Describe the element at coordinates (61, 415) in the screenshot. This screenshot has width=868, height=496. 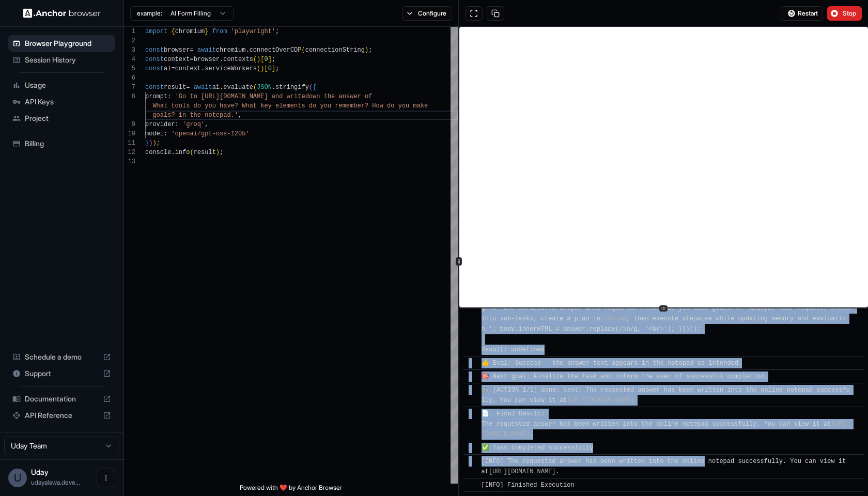
I see `span: API Reference` at that location.